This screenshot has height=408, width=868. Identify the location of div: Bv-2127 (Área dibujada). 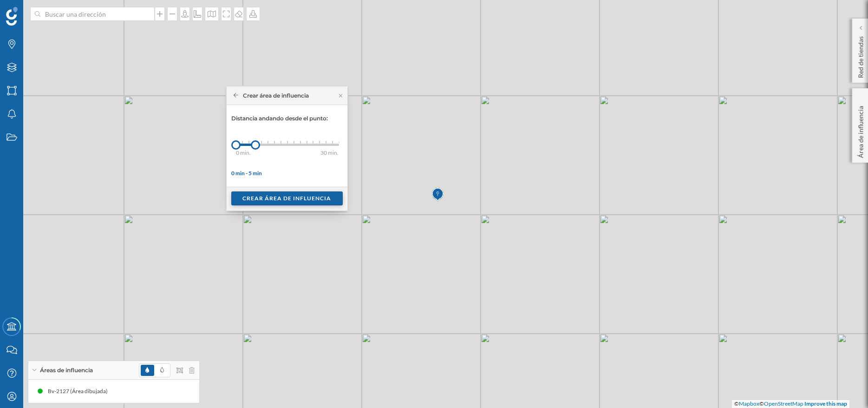
(80, 392).